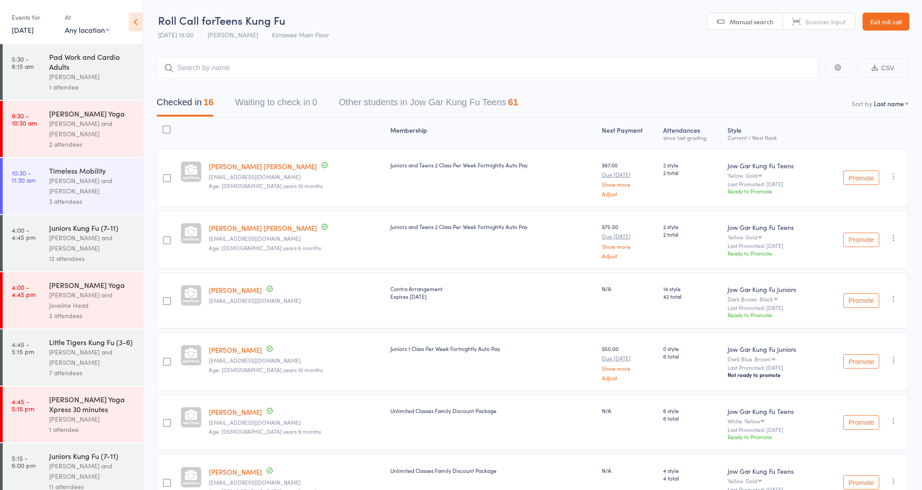  Describe the element at coordinates (886, 22) in the screenshot. I see `a: Exit roll call` at that location.